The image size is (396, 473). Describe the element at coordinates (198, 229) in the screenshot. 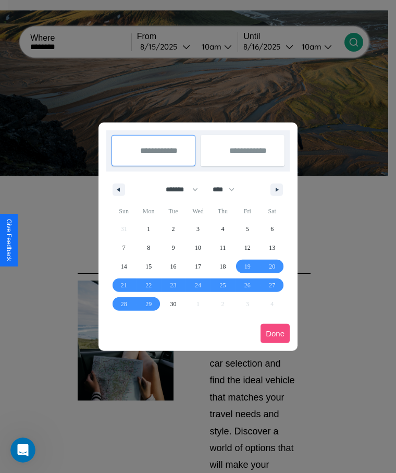

I see `span: 3` at that location.